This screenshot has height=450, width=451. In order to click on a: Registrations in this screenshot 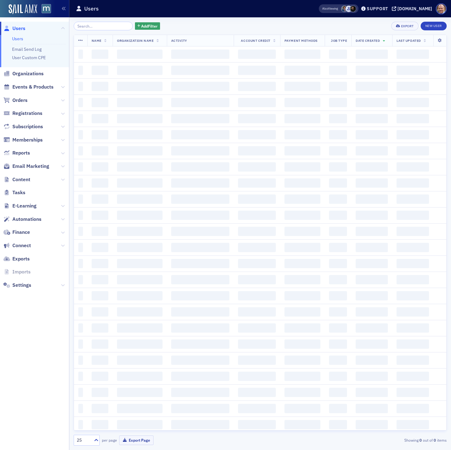, I will do `click(23, 113)`.